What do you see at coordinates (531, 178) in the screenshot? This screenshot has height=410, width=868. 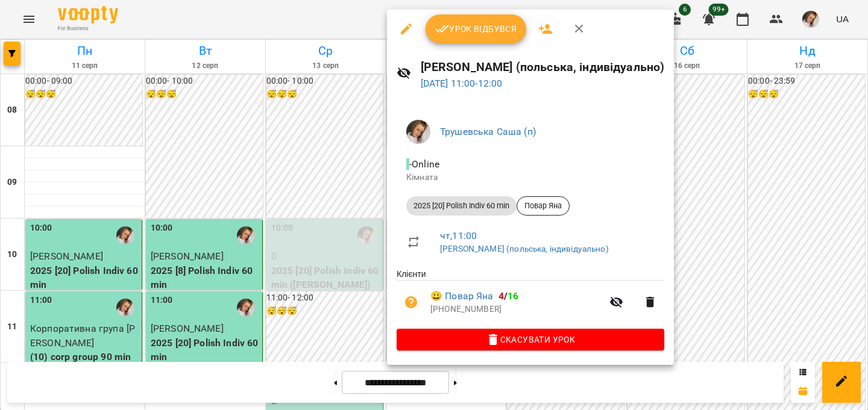 I see `p: Кімната` at bounding box center [531, 178].